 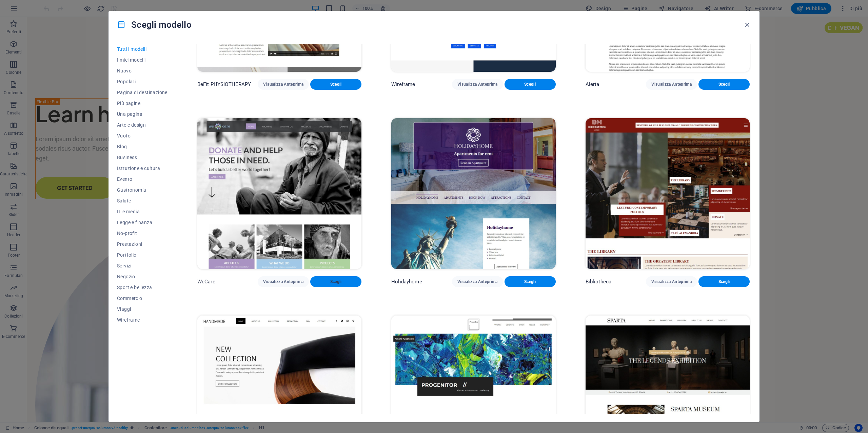 I want to click on span: Salute, so click(x=142, y=201).